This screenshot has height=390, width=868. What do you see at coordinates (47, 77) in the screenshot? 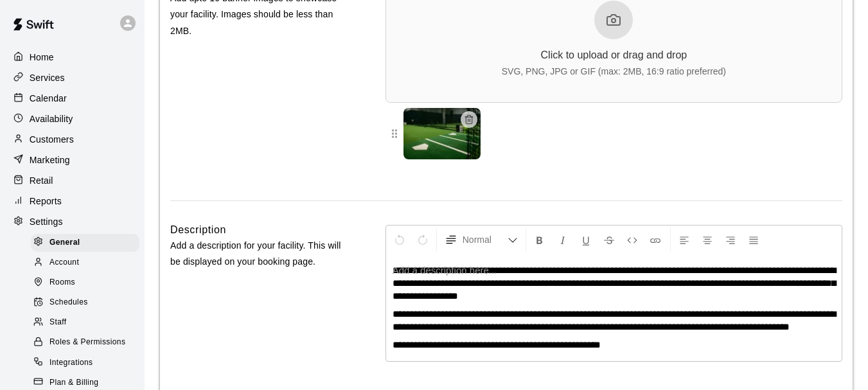
I see `p: Services` at bounding box center [47, 77].